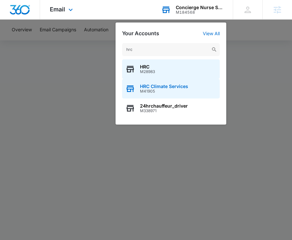 This screenshot has height=240, width=292. What do you see at coordinates (171, 69) in the screenshot?
I see `button: HRCM28983` at bounding box center [171, 69].